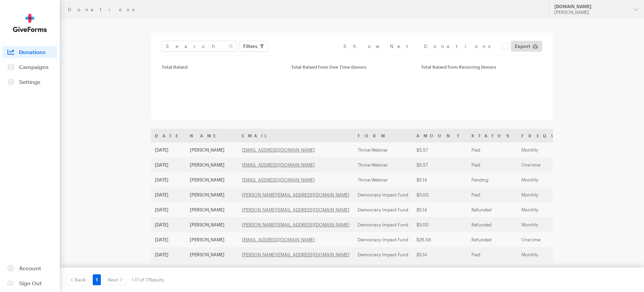 Image resolution: width=644 pixels, height=292 pixels. Describe the element at coordinates (30, 283) in the screenshot. I see `a: Sign Out` at that location.